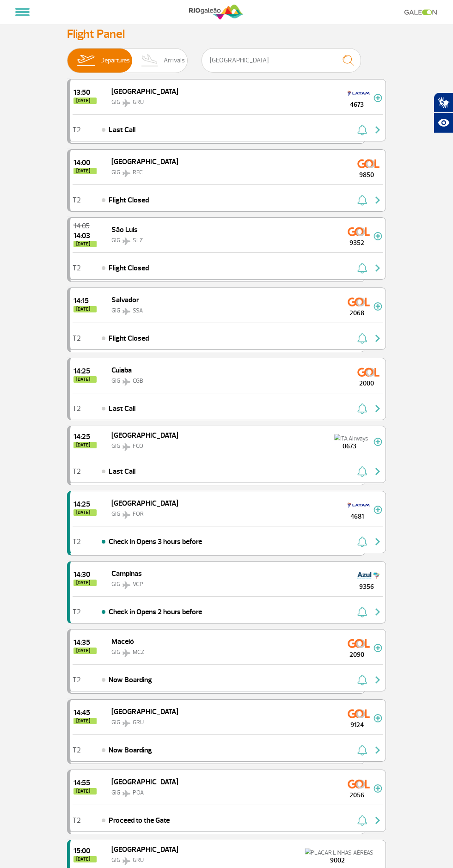  Describe the element at coordinates (122, 371) in the screenshot. I see `span: Cuiaba` at that location.